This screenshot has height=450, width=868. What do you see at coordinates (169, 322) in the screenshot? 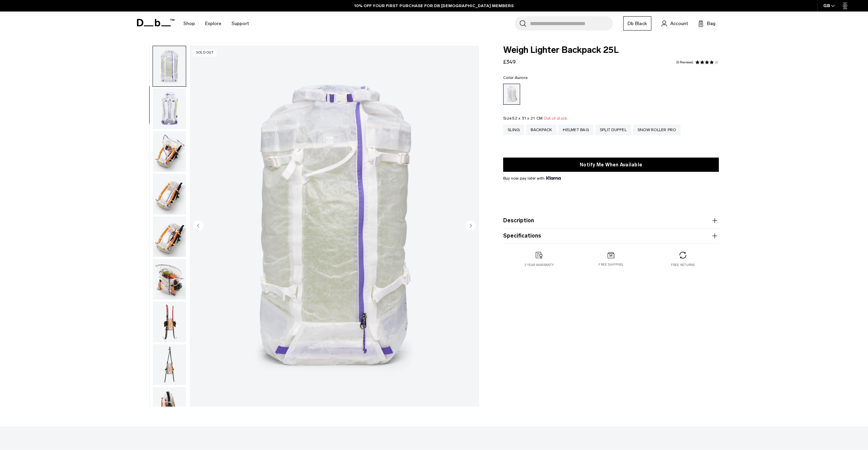
I see `img: Weigh_Lighter_Backpack_25L_8.png` at bounding box center [169, 322].